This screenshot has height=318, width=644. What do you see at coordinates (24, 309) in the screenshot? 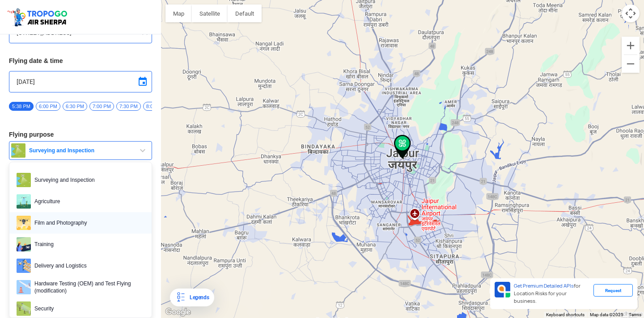
I see `img: security.png` at bounding box center [24, 309].